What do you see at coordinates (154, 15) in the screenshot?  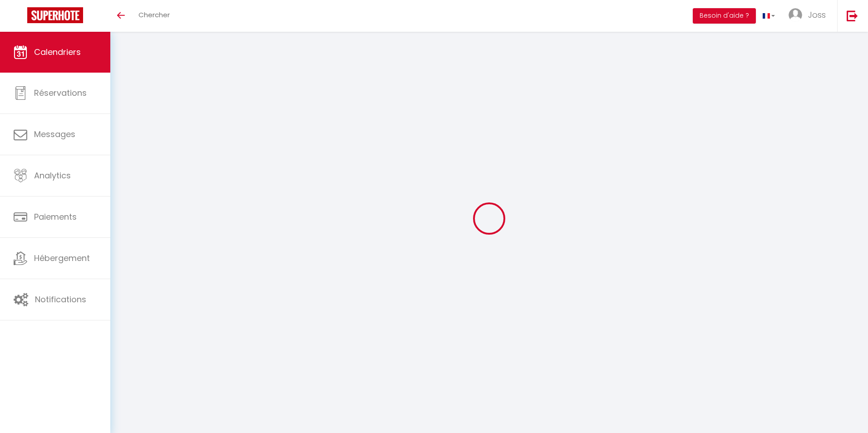 I see `span: Chercher` at bounding box center [154, 15].